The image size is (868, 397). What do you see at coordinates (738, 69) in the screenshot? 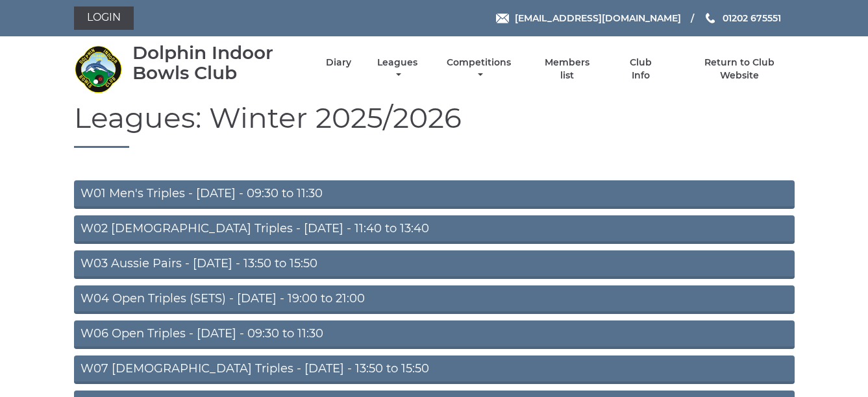
I see `a: Return to Club Website` at bounding box center [738, 69].